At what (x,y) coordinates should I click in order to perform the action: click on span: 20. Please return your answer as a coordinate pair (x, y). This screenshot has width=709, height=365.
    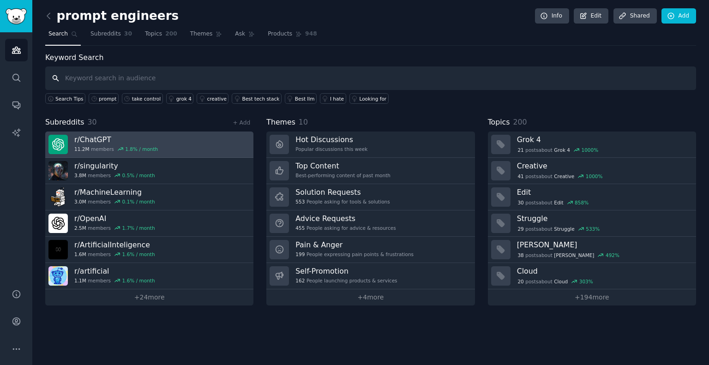
    Looking at the image, I should click on (520, 282).